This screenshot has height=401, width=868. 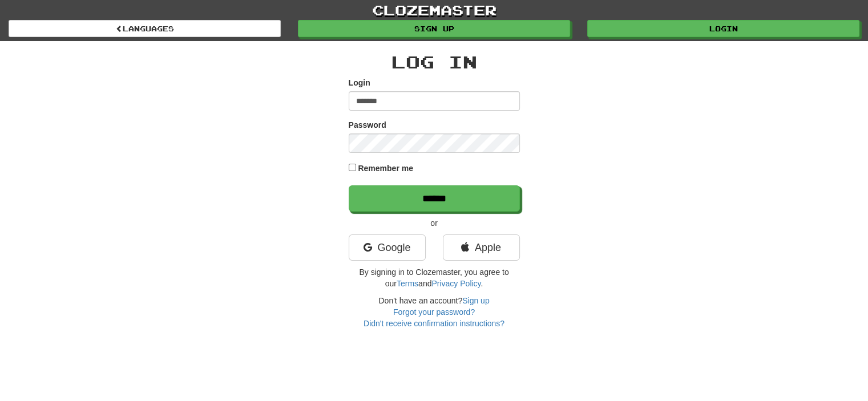 I want to click on a: Google, so click(x=387, y=247).